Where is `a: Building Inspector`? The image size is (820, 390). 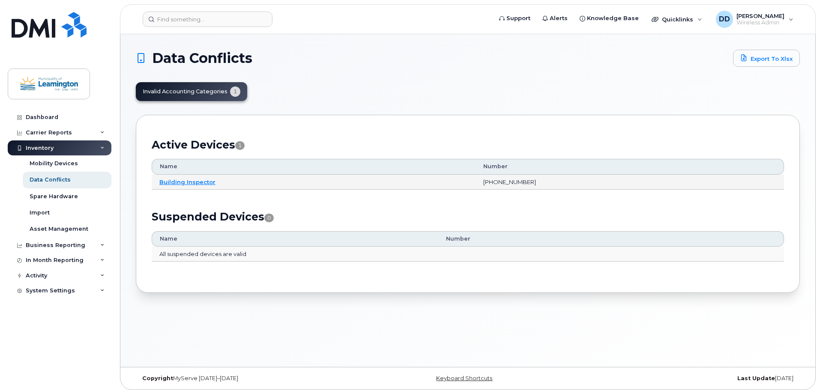 a: Building Inspector is located at coordinates (187, 182).